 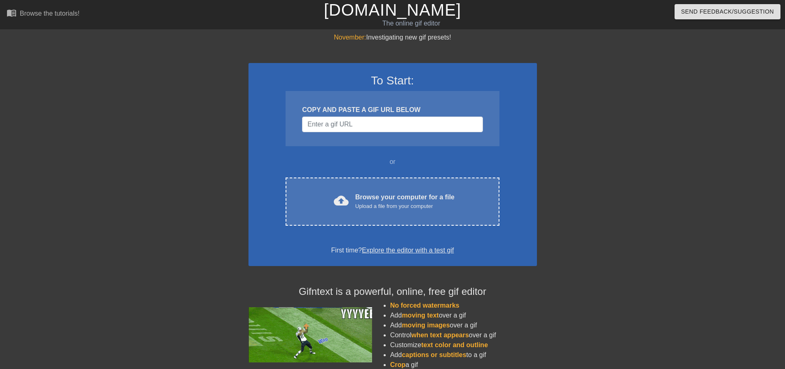 What do you see at coordinates (350, 37) in the screenshot?
I see `span: November:` at bounding box center [350, 37].